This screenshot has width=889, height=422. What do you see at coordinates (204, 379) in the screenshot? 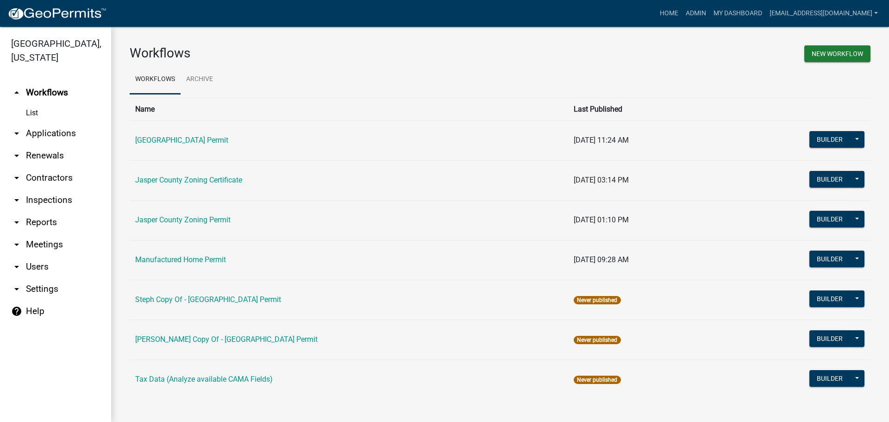
I see `a: Tax Data (Analyze available CAMA Fields)` at bounding box center [204, 379].